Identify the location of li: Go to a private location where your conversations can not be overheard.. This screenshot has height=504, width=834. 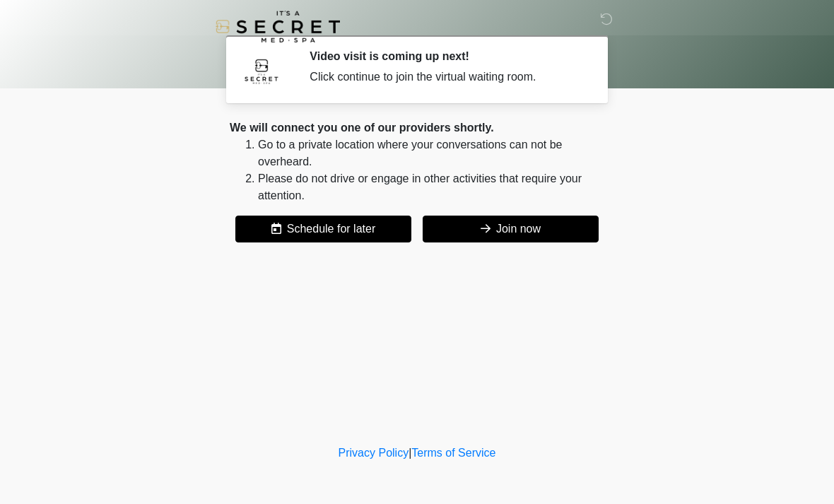
(431, 154).